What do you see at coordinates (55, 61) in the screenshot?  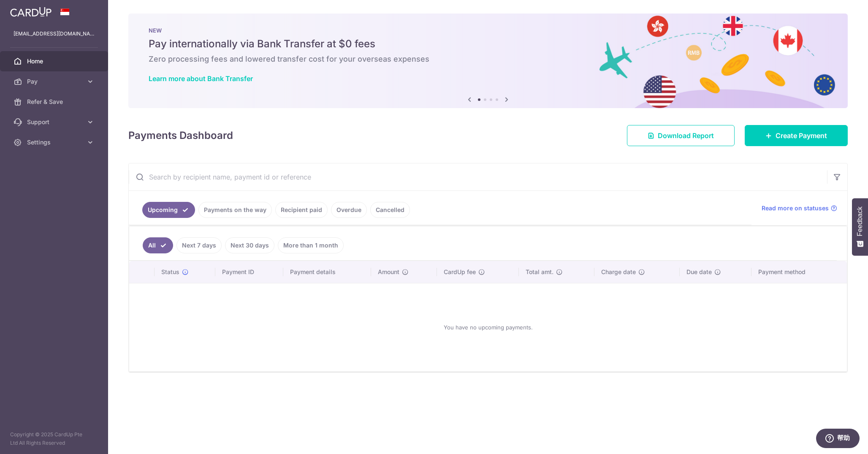 I see `span: Home` at bounding box center [55, 61].